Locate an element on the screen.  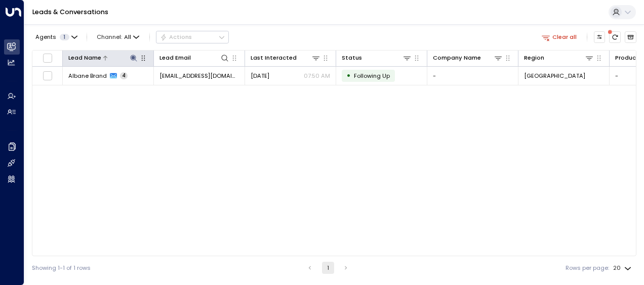
span: Agents is located at coordinates (46, 37).